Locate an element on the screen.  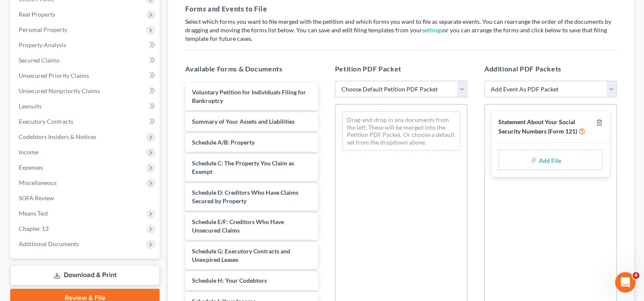
a: Unsecured Nonpriority Claims is located at coordinates (86, 91).